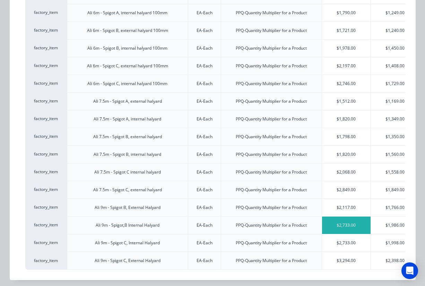  What do you see at coordinates (128, 137) in the screenshot?
I see `div: Ali 7.5m - Spigot B, external halyard` at bounding box center [128, 137].